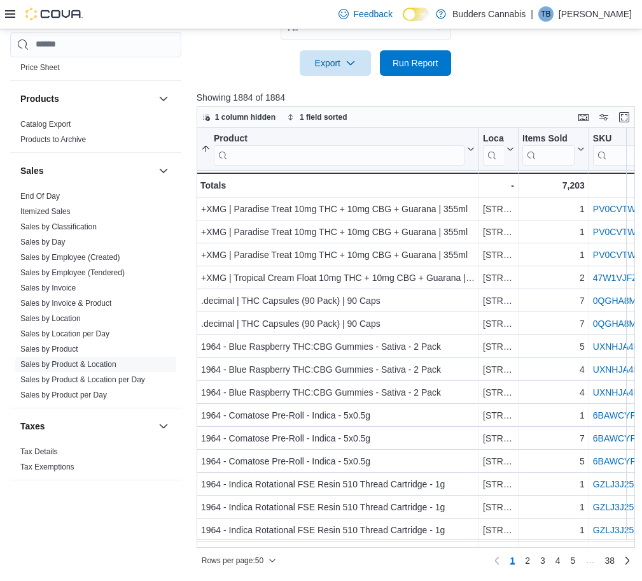 The height and width of the screenshot is (581, 642). What do you see at coordinates (317, 117) in the screenshot?
I see `button: 1 field sorted` at bounding box center [317, 117].